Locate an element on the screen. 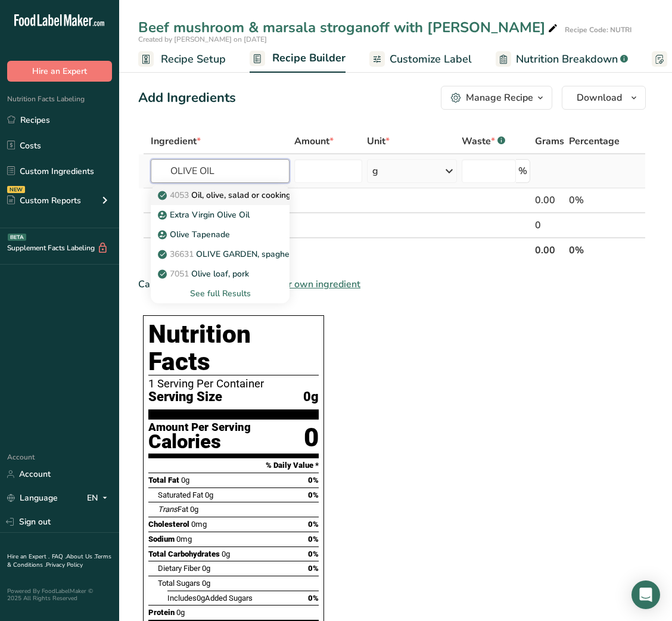 This screenshot has width=672, height=621. span: Grams is located at coordinates (549, 141).